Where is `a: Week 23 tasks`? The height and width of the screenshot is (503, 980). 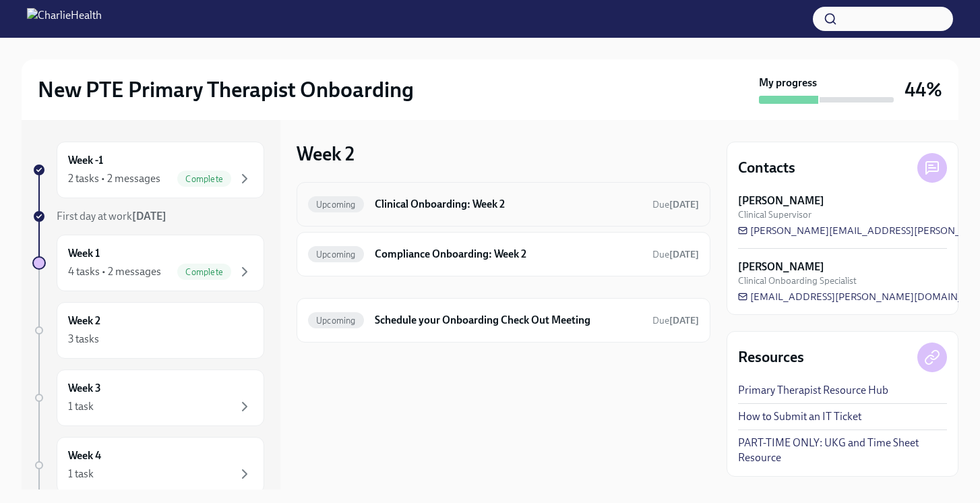
a: Week 23 tasks is located at coordinates (148, 330).